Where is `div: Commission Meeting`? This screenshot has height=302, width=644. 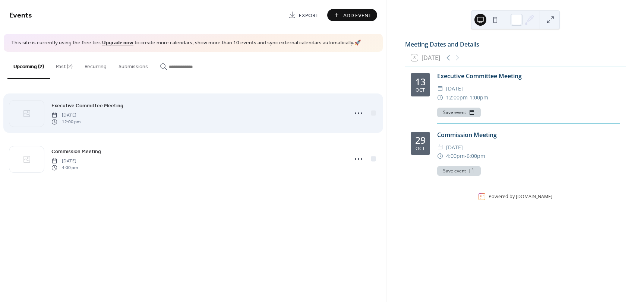 div: Commission Meeting is located at coordinates (529, 135).